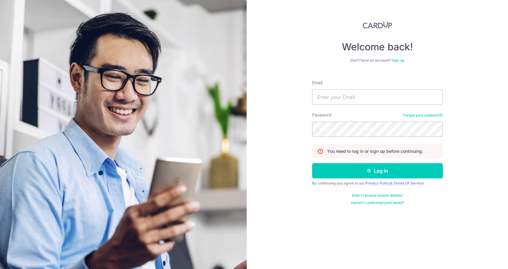 Image resolution: width=508 pixels, height=269 pixels. What do you see at coordinates (378, 60) in the screenshot?
I see `div: Don’t have an account?` at bounding box center [378, 60].